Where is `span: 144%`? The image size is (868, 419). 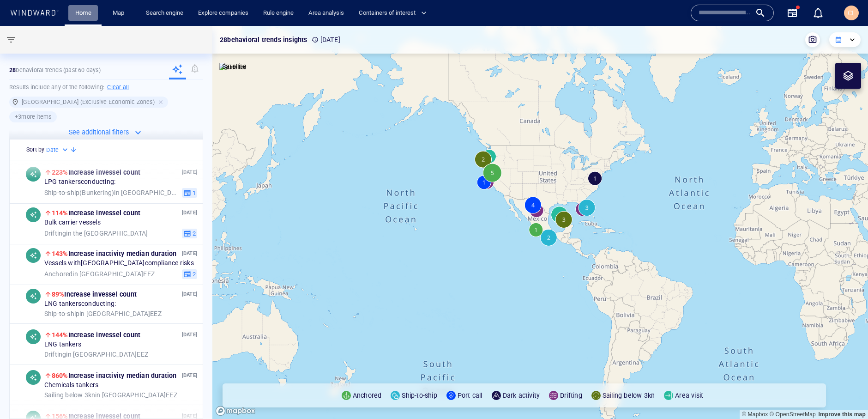
span: 144% is located at coordinates (60, 335).